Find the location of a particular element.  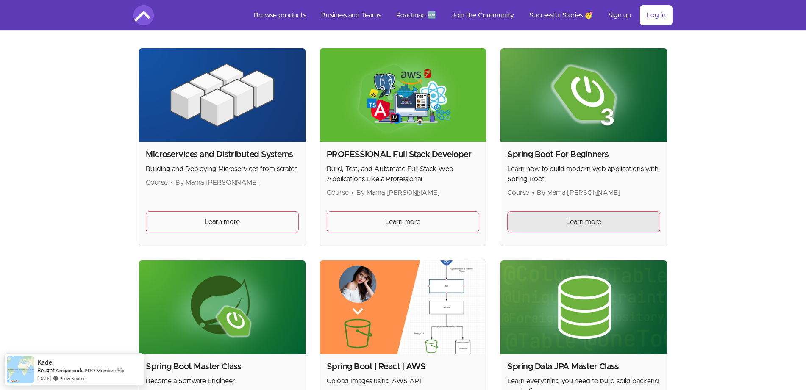

span: Kade is located at coordinates (44, 362).